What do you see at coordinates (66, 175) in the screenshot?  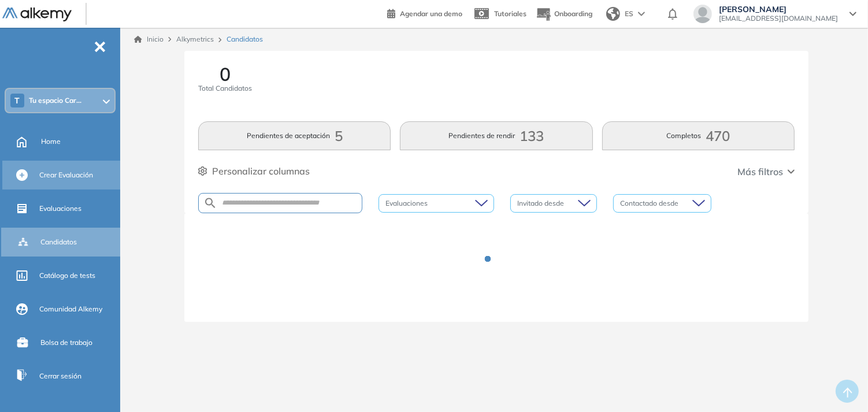 I see `span: Crear Evaluación` at bounding box center [66, 175].